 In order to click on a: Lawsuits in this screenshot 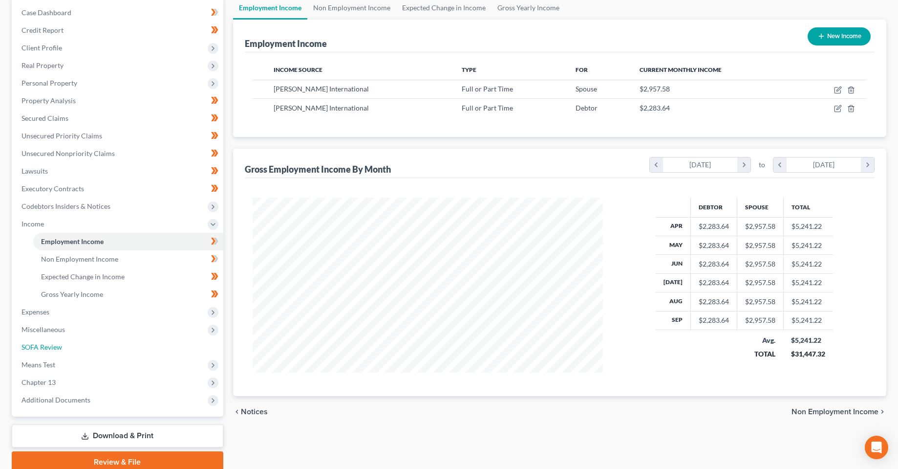, I will do `click(118, 171)`.